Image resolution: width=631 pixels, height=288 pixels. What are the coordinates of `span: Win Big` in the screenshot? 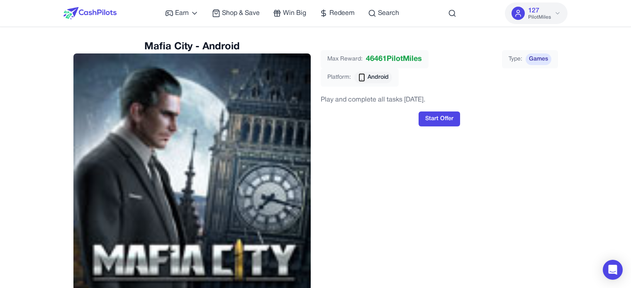 It's located at (294, 13).